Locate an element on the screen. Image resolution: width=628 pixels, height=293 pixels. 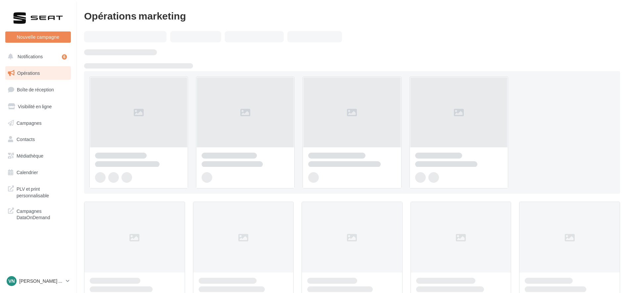
a: Contacts is located at coordinates (38, 139).